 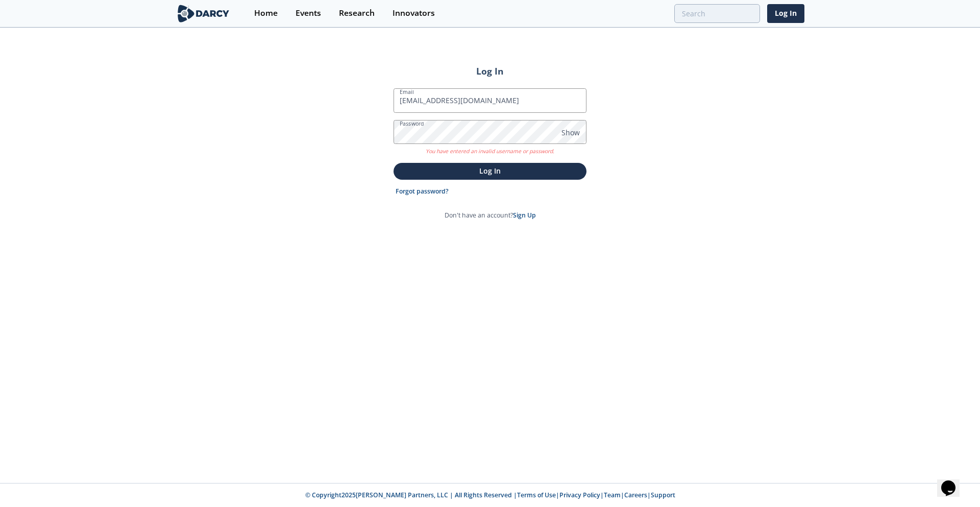 What do you see at coordinates (422, 192) in the screenshot?
I see `a: Forgot password?` at bounding box center [422, 192].